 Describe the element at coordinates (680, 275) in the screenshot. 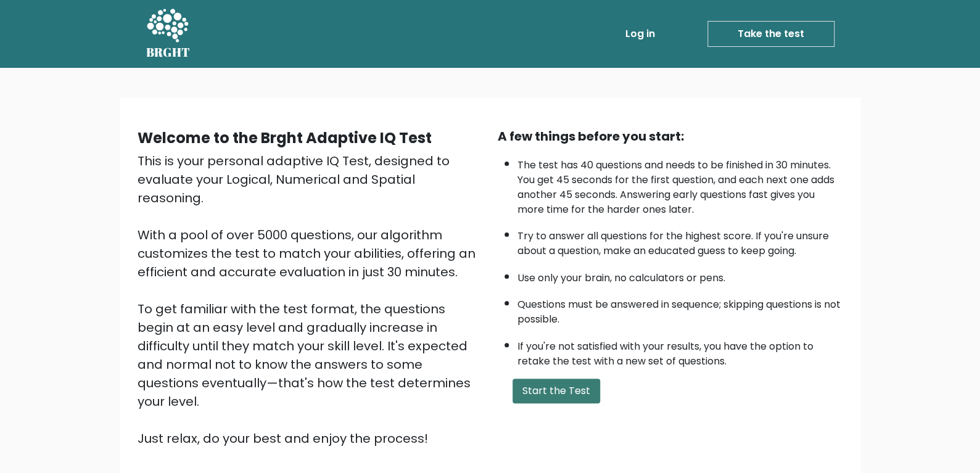

I see `li: Use only your brain, no calculators or pens.` at that location.